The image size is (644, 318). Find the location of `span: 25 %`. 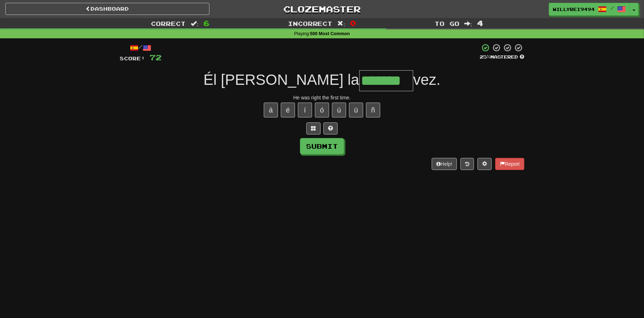

span: 25 % is located at coordinates (485, 57).